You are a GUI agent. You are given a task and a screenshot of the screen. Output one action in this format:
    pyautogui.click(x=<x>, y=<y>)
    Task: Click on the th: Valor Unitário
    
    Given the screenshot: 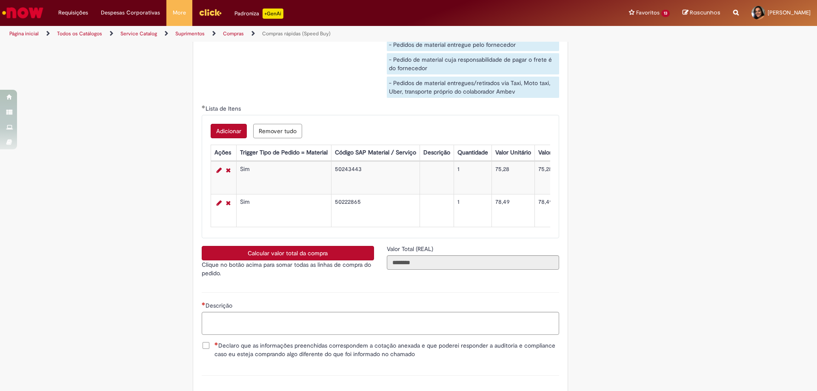 What is the action you would take?
    pyautogui.click(x=513, y=153)
    